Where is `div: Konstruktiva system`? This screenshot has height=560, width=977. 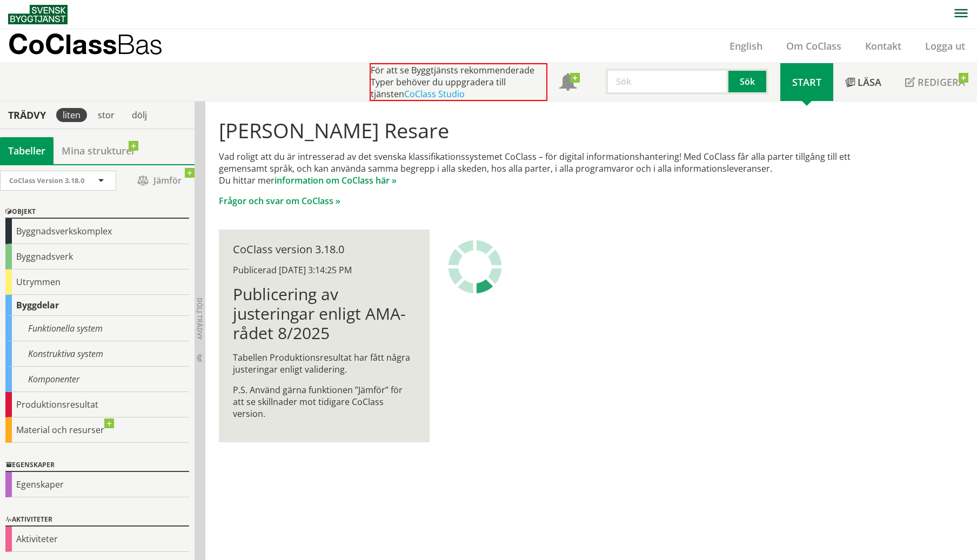
div: Konstruktiva system is located at coordinates (97, 354).